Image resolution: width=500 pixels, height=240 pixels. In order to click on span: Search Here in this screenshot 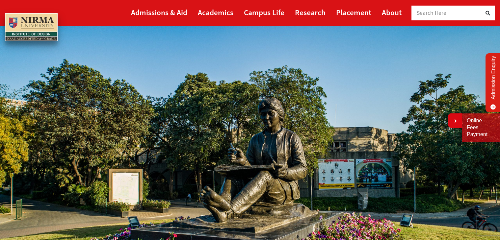, I will do `click(432, 13)`.